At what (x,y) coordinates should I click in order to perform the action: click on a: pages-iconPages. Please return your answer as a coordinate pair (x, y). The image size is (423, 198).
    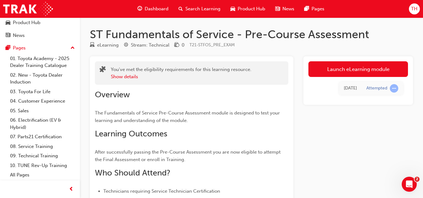
    Looking at the image, I should click on (314, 9).